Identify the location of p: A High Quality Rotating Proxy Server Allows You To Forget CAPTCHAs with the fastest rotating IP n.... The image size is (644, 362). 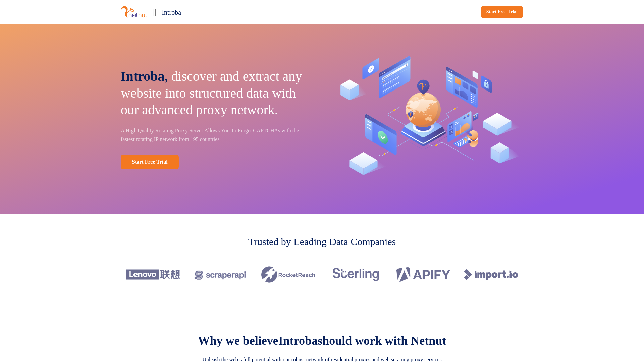
(217, 135).